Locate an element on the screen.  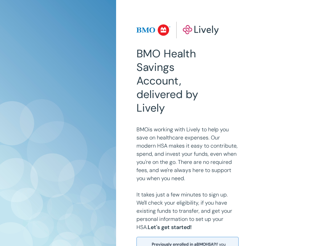
p: It takes just a few minutes to sign up. We'll check your eligibility, if you have existing funds ... is located at coordinates (187, 211).